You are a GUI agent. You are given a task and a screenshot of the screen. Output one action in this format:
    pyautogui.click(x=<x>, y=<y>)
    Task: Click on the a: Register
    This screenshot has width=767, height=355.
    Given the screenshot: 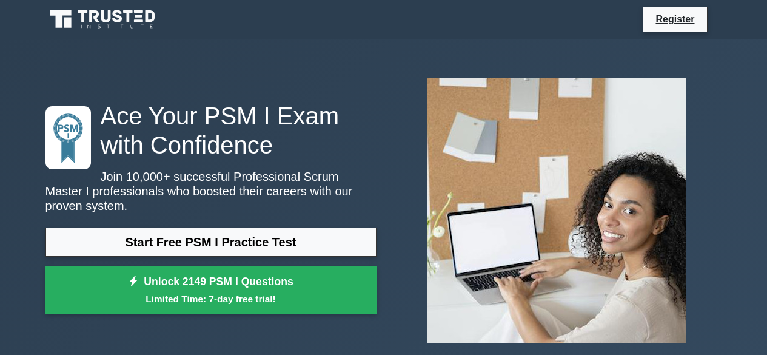 What is the action you would take?
    pyautogui.click(x=675, y=19)
    